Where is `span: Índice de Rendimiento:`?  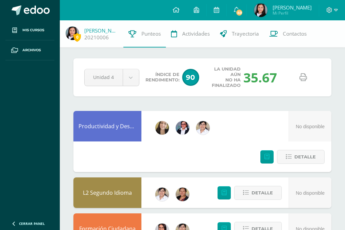
span: Índice de Rendimiento: is located at coordinates (162, 77).